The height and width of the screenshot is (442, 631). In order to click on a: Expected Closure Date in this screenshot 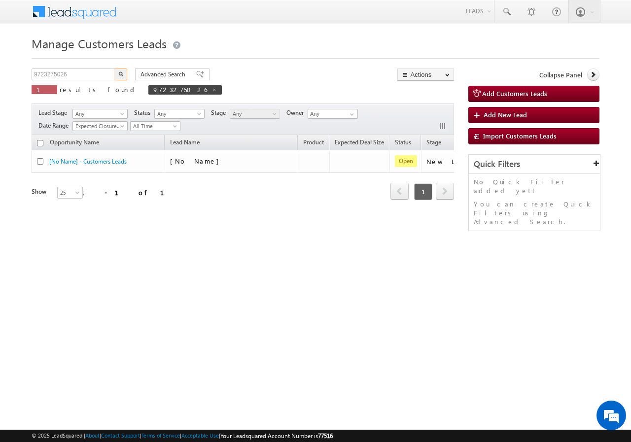, I will do `click(100, 126)`.